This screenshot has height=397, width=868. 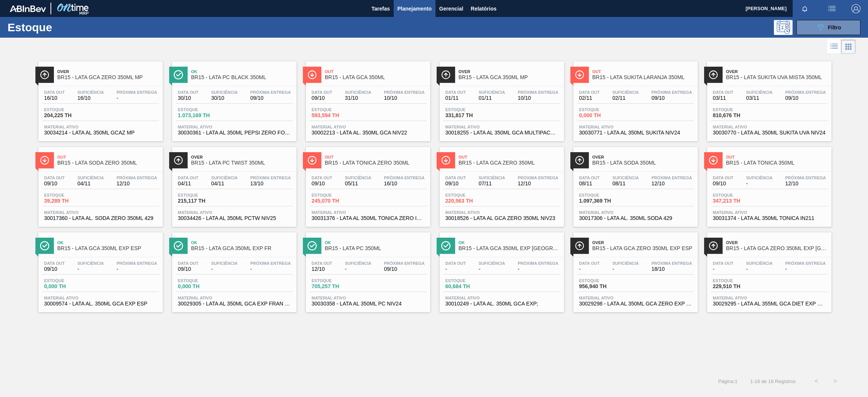 I want to click on div: Pogramando: nenhum usuário selecionado, so click(x=783, y=27).